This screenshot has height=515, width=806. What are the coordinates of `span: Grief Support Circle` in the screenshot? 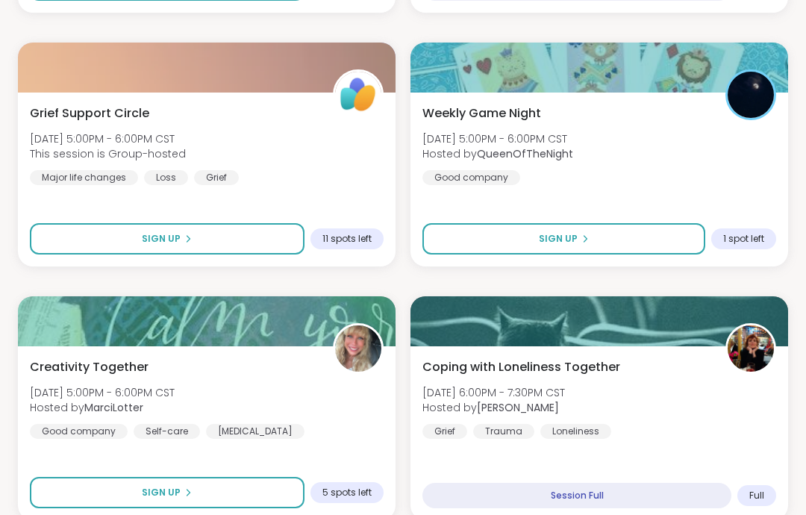 It's located at (90, 113).